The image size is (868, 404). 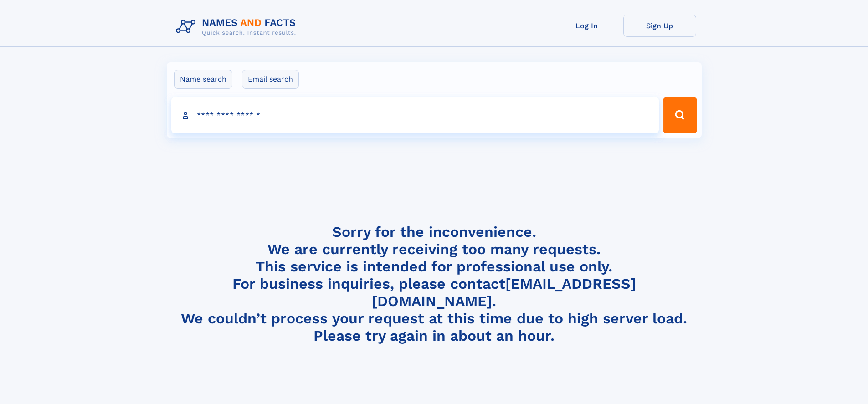 What do you see at coordinates (660, 25) in the screenshot?
I see `a: Sign Up` at bounding box center [660, 25].